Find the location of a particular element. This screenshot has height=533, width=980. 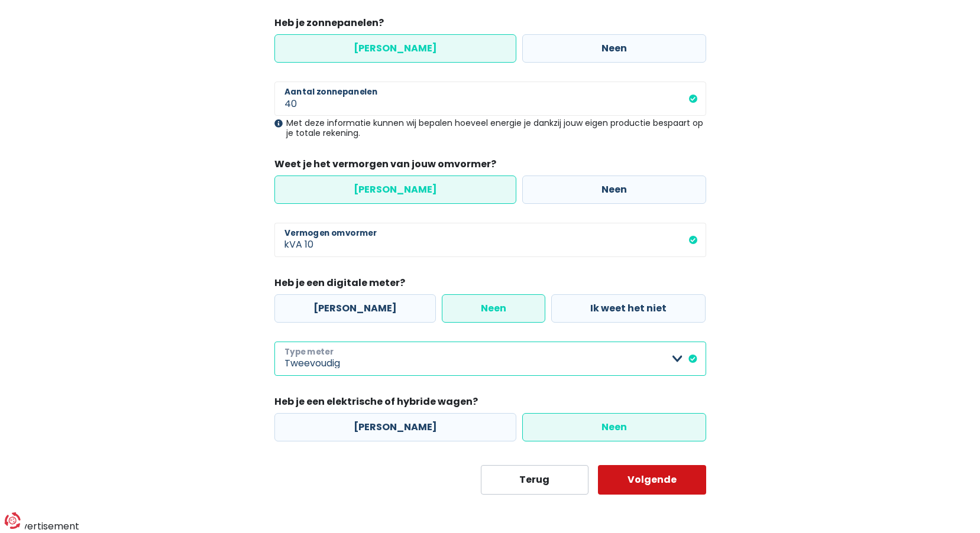

legend: Heb je een elektrische of hybride wagen? is located at coordinates (490, 404).